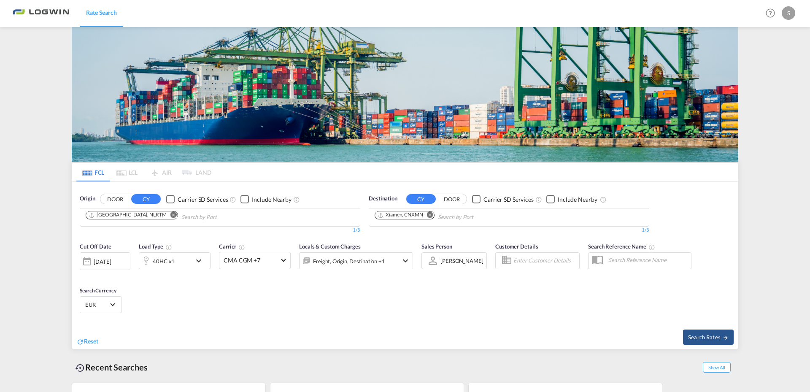 Image resolution: width=810 pixels, height=392 pixels. What do you see at coordinates (709, 337) in the screenshot?
I see `span: Search Rates` at bounding box center [709, 337].